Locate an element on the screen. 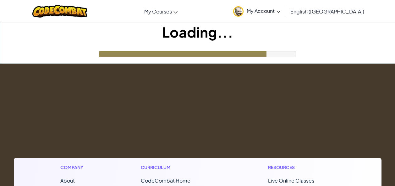 This screenshot has height=186, width=395. a: CodeCombat logo is located at coordinates (60, 11).